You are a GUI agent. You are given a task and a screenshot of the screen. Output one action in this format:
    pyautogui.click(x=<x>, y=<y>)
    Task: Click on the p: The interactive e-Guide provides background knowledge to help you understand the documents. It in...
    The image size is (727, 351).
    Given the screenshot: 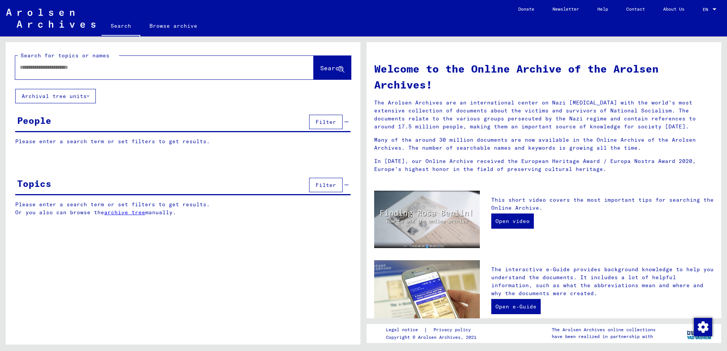 What is the action you would take?
    pyautogui.click(x=602, y=282)
    